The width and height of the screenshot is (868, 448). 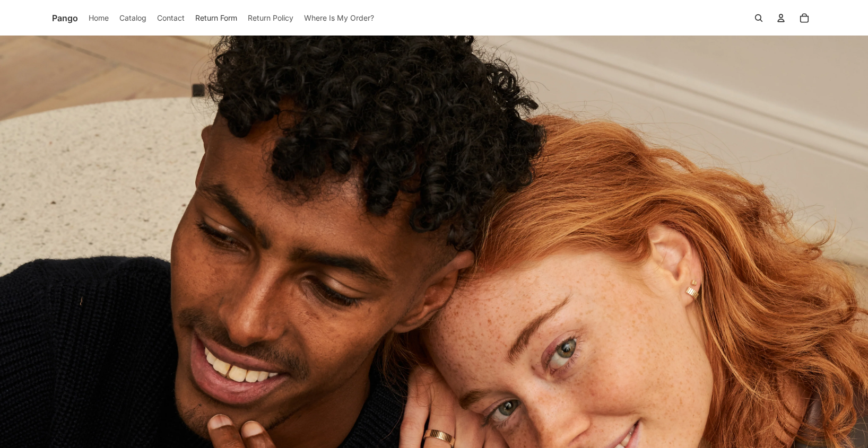 What do you see at coordinates (805, 18) in the screenshot?
I see `button: Open cart Total items in cart: 0` at bounding box center [805, 18].